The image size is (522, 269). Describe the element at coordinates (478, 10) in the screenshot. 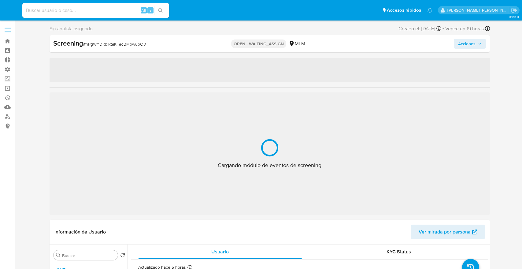

I see `p: marianela.tarsia@mercadolibre.com` at that location.